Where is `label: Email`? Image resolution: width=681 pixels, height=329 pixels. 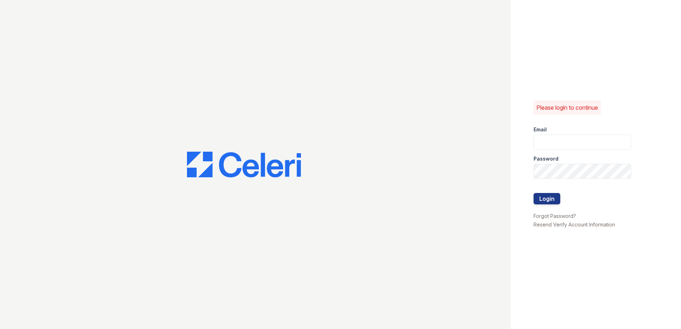 label: Email is located at coordinates (540, 130).